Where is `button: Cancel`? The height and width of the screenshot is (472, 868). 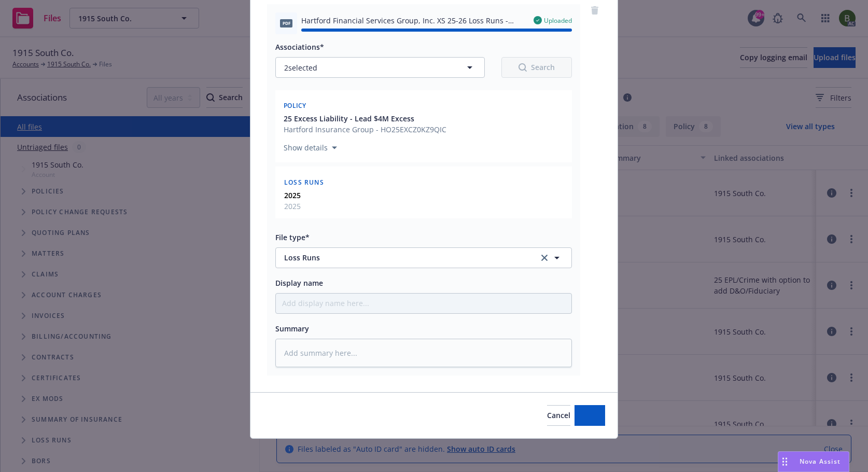 button: Cancel is located at coordinates (559, 415).